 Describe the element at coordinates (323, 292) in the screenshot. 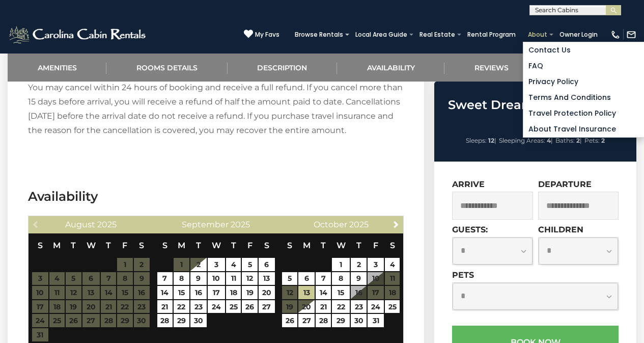

I see `a: 14` at that location.